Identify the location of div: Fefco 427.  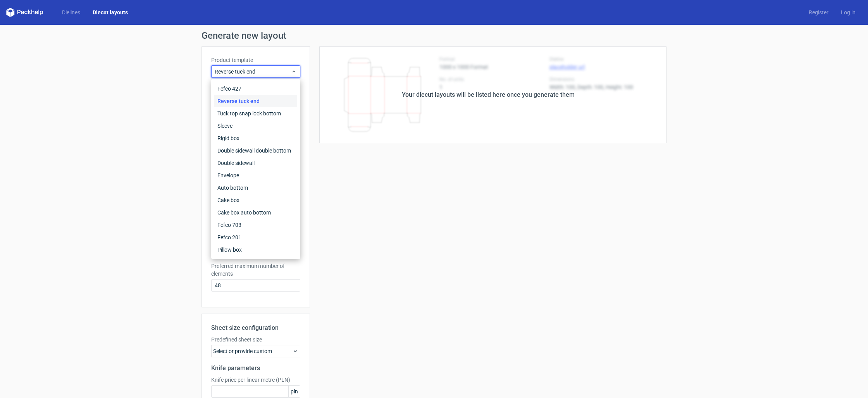
(256, 89).